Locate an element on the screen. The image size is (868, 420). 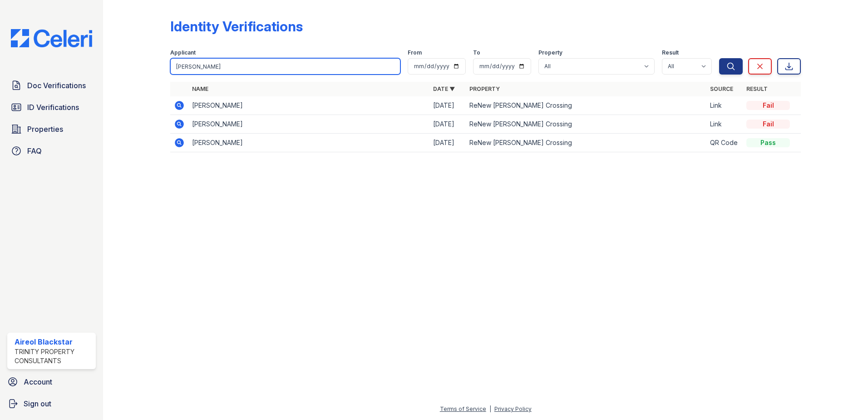
a: Name is located at coordinates (200, 89).